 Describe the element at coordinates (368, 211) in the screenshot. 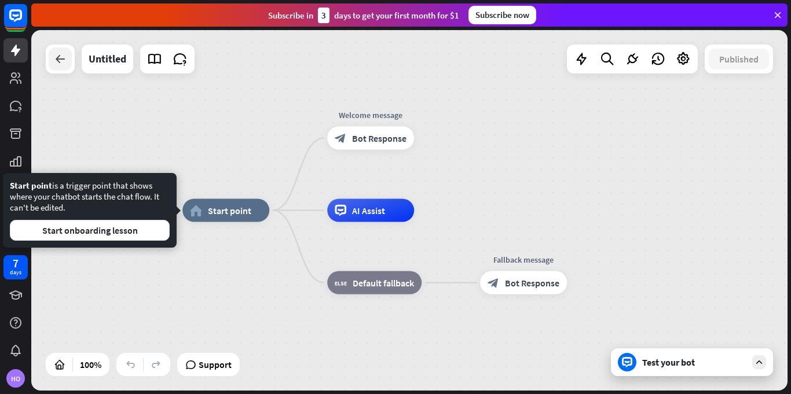

I see `span: AI Assist` at that location.